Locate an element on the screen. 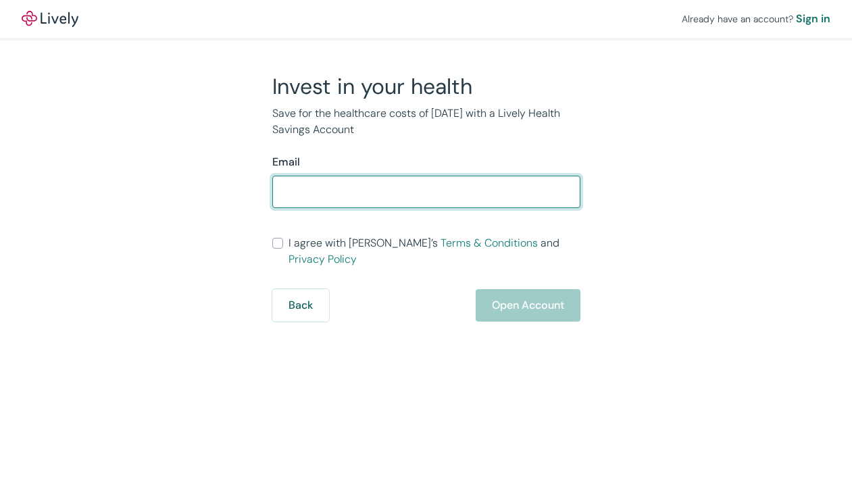  a: LivelyLively is located at coordinates (50, 19).